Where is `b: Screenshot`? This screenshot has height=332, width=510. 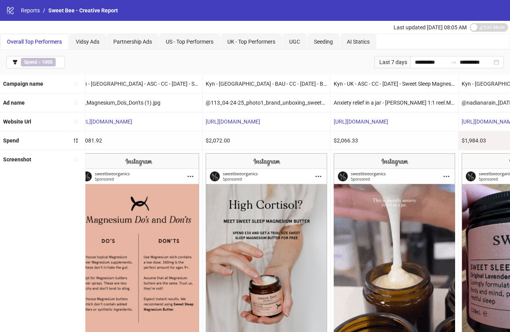 b: Screenshot is located at coordinates (17, 160).